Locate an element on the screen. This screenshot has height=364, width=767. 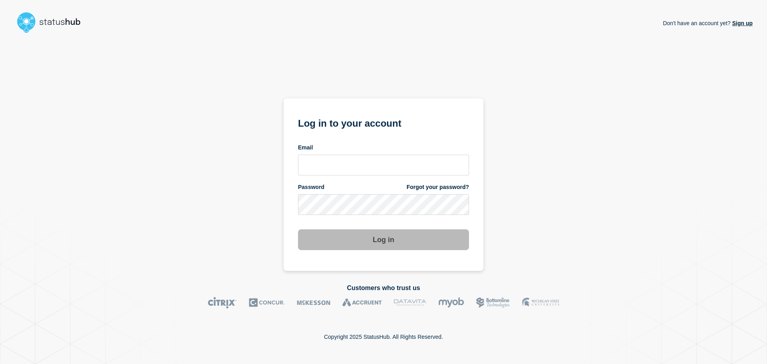
h2: Customers who trust us is located at coordinates (384, 288).